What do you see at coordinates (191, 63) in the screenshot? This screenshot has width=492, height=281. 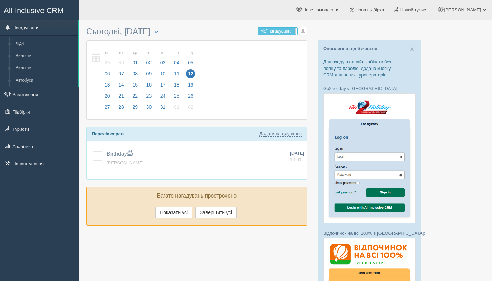 I see `span: 05` at bounding box center [191, 63].